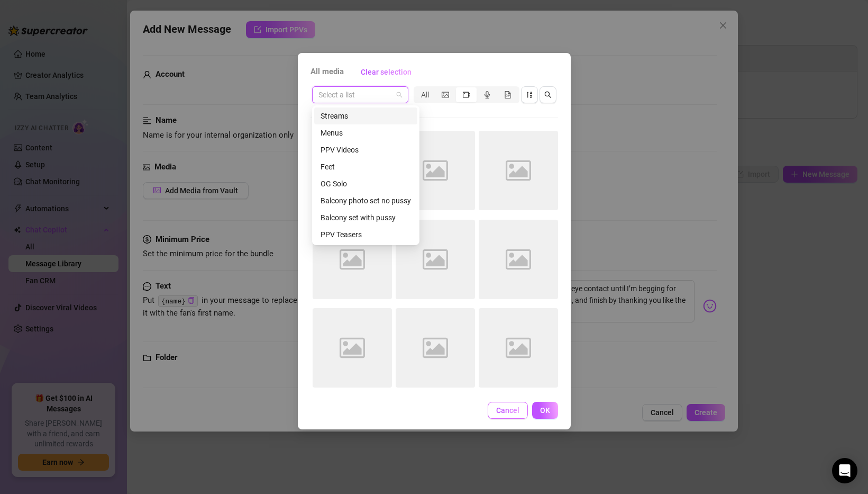  What do you see at coordinates (530, 95) in the screenshot?
I see `span: sort-descending` at bounding box center [530, 95].